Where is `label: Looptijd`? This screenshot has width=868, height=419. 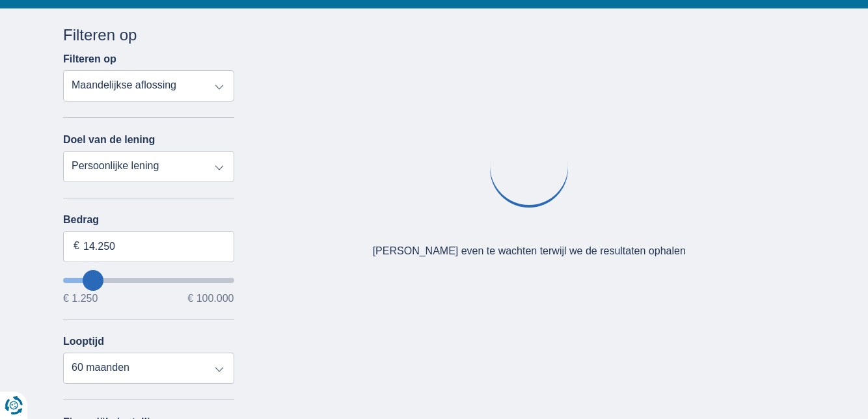 label: Looptijd is located at coordinates (83, 342).